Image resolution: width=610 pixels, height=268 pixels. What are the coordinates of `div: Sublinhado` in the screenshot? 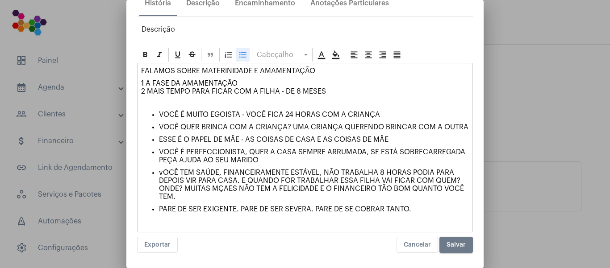 It's located at (178, 55).